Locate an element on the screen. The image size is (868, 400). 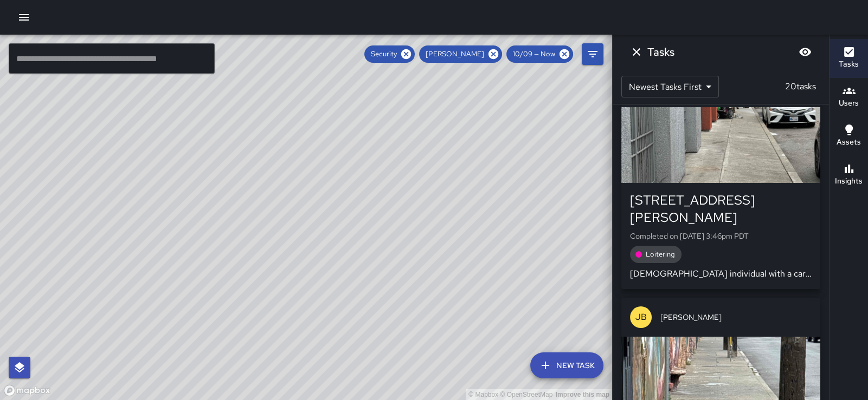
button: Tasks is located at coordinates (848, 59).